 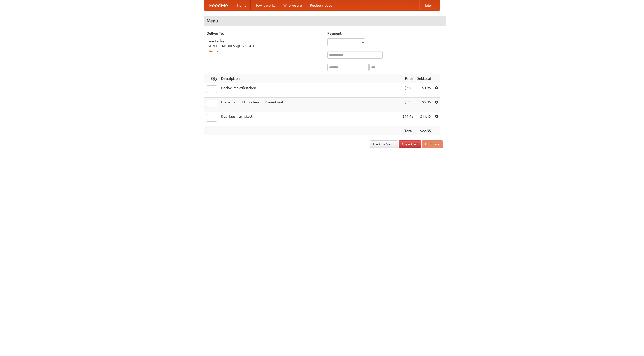 What do you see at coordinates (310, 119) in the screenshot?
I see `td: Das Hausmannskost` at bounding box center [310, 119].